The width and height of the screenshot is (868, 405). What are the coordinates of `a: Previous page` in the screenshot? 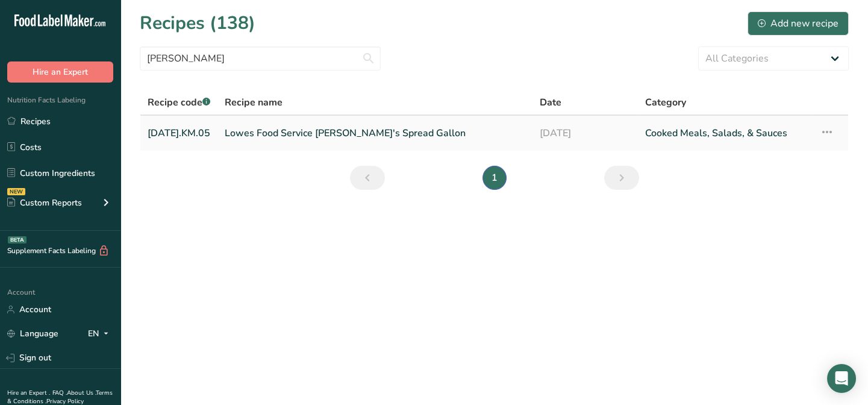 It's located at (367, 178).